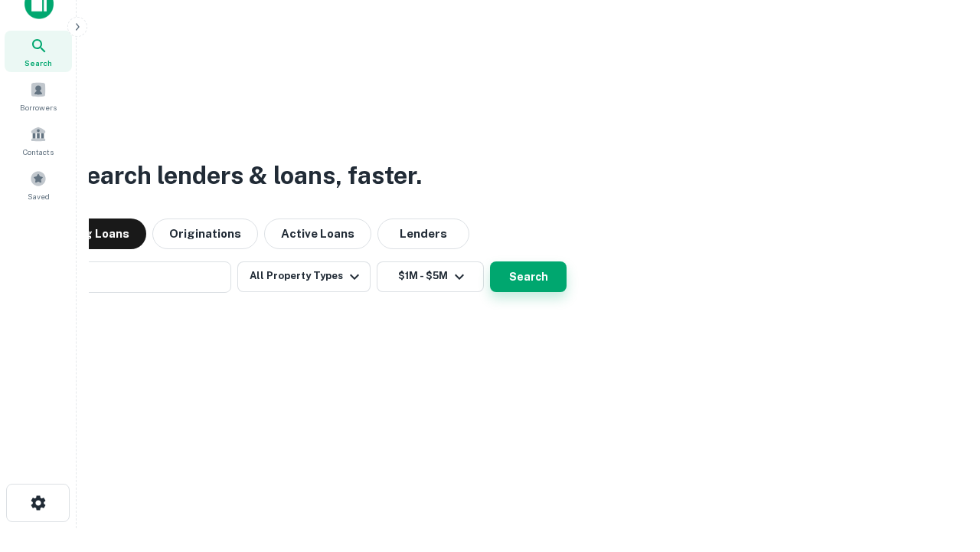 This screenshot has height=552, width=980. I want to click on button: Lenders, so click(424, 234).